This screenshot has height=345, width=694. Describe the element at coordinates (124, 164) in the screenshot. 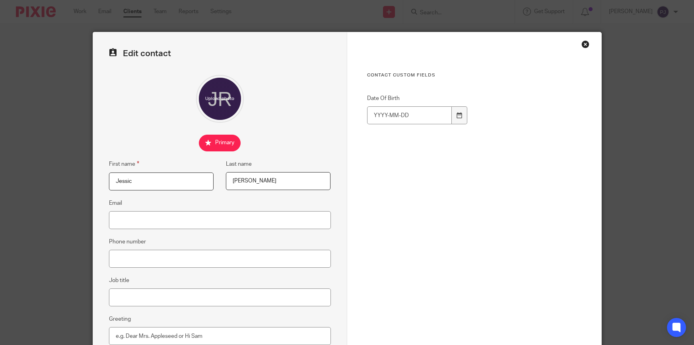

I see `label: First name` at that location.